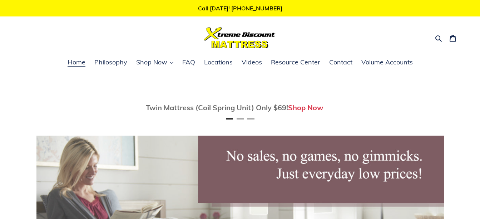 This screenshot has height=219, width=480. What do you see at coordinates (240, 118) in the screenshot?
I see `button: Page 2` at bounding box center [240, 118].